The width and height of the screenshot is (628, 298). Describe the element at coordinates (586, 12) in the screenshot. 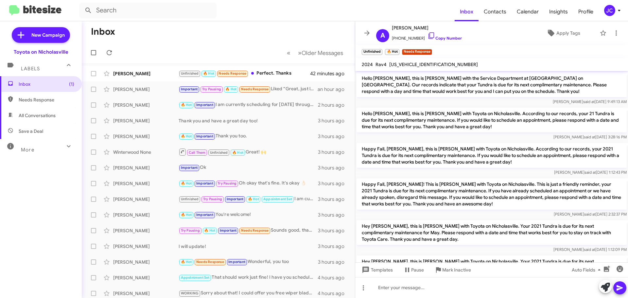

I see `span: Profile` at that location.